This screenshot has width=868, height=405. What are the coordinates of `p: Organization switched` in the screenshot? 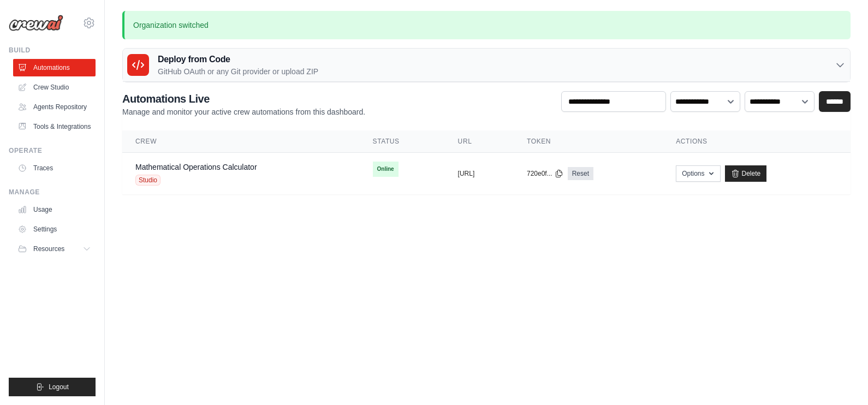 It's located at (486, 25).